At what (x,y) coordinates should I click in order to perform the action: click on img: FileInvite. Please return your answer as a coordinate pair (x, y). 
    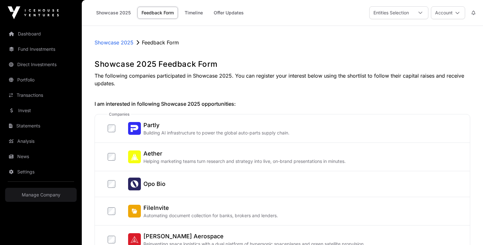
    Looking at the image, I should click on (135, 211).